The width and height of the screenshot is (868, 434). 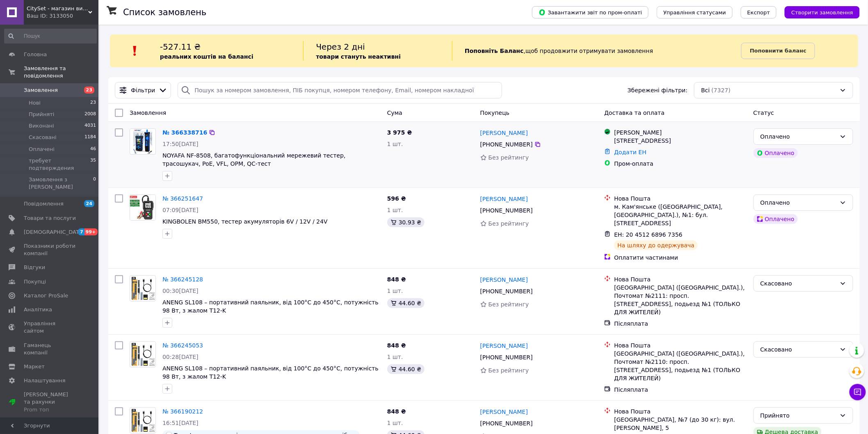 I want to click on span: Створити замовлення, so click(x=821, y=12).